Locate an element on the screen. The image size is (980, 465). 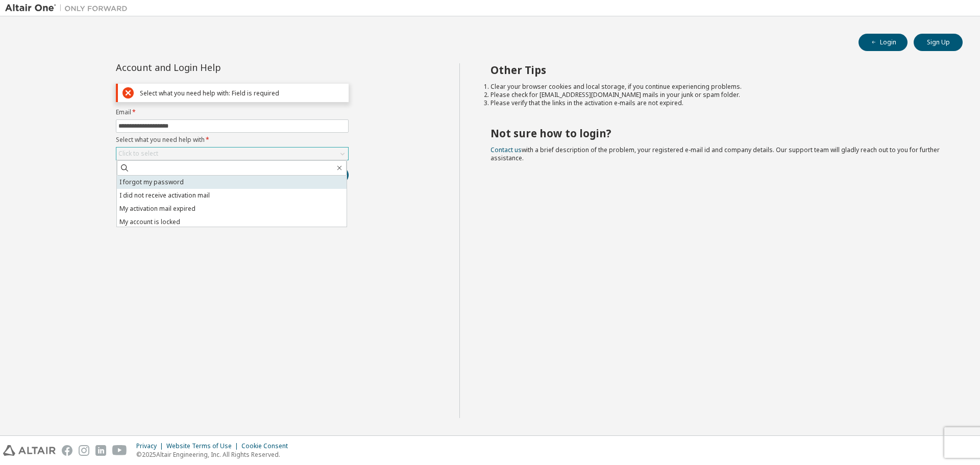
li: I forgot my password is located at coordinates (232, 183).